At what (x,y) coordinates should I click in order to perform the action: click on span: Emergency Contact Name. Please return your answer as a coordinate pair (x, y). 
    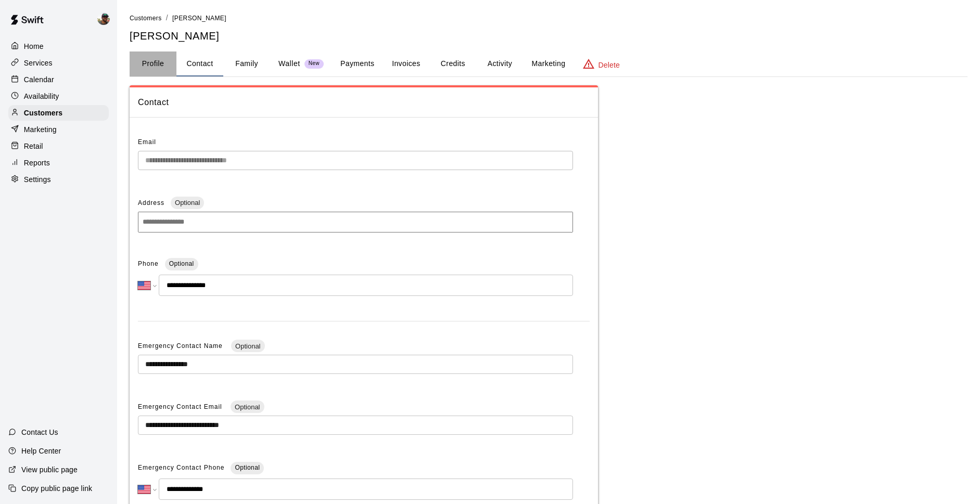
    Looking at the image, I should click on (181, 346).